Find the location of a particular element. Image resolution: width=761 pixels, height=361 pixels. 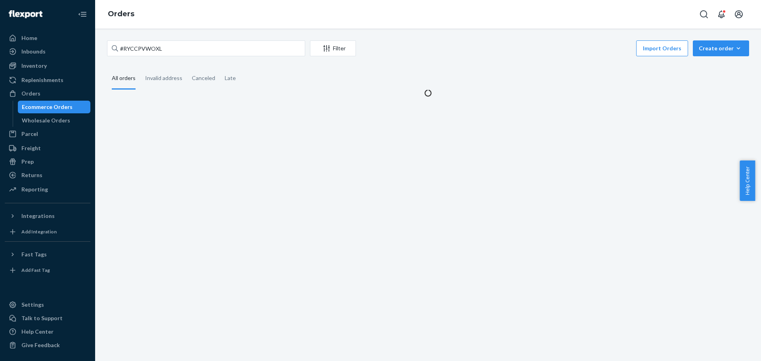

div: Canceled is located at coordinates (203, 78).